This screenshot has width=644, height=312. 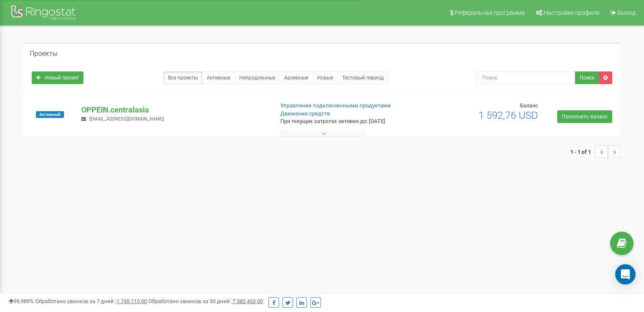 I want to click on a: Непродленные, so click(x=257, y=78).